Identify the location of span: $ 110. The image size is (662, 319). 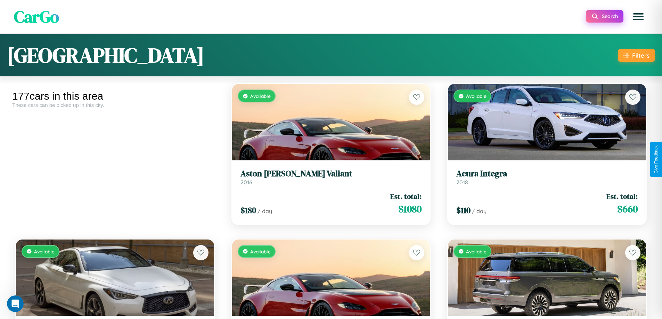
(463, 210).